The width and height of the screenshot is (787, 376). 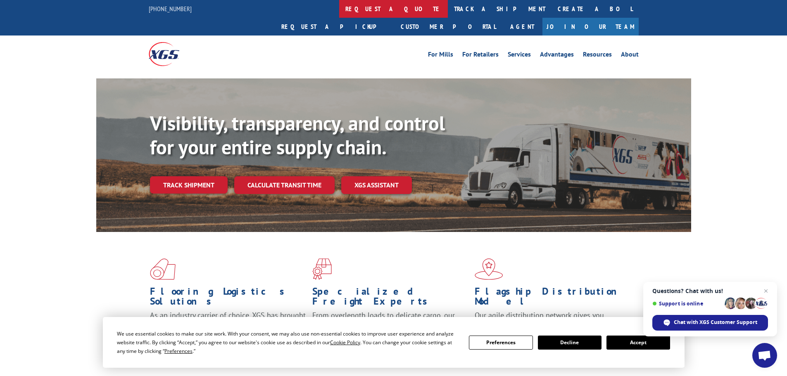 What do you see at coordinates (522, 26) in the screenshot?
I see `a: Agent` at bounding box center [522, 26].